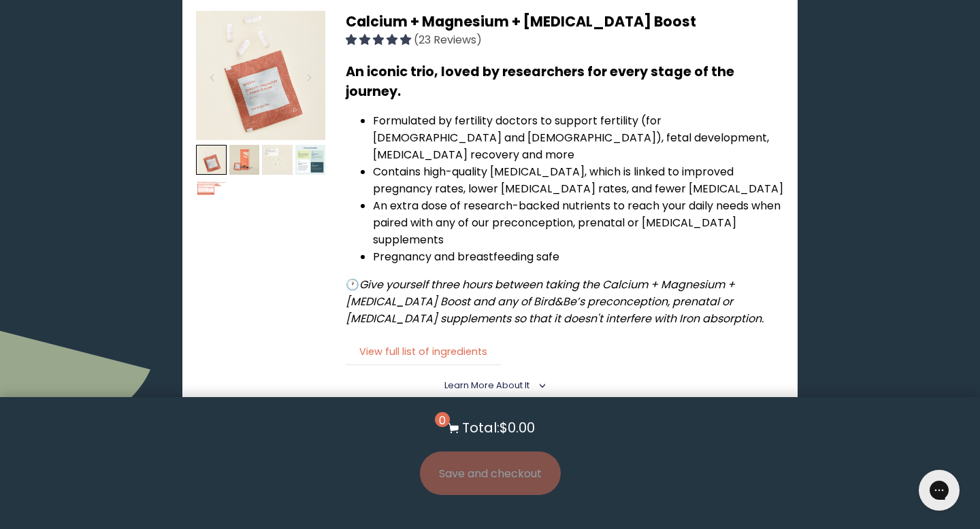 This screenshot has width=980, height=529. I want to click on span: 4.83 stars, so click(379, 39).